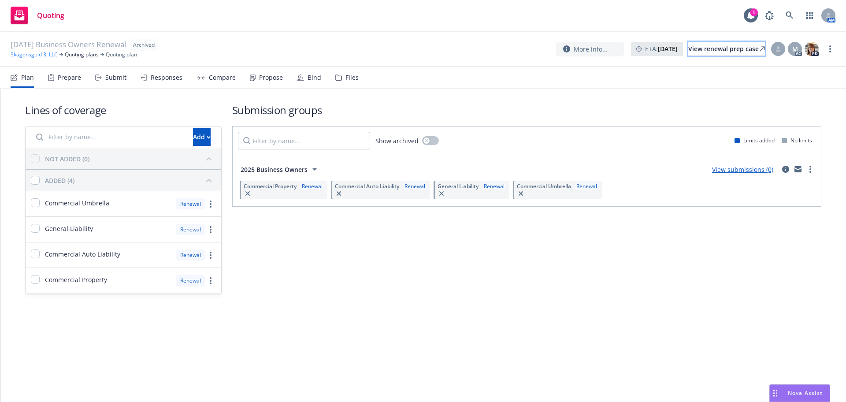 This screenshot has width=846, height=402. Describe the element at coordinates (202, 137) in the screenshot. I see `button: Add` at that location.